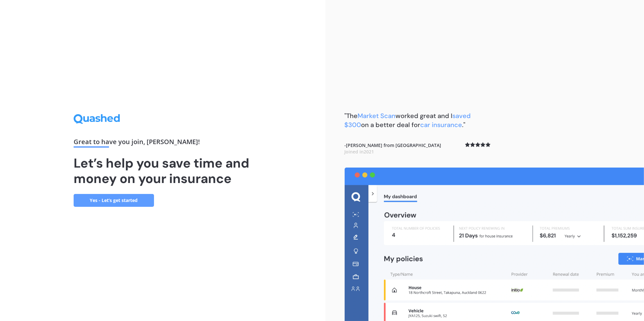 The width and height of the screenshot is (644, 321). Describe the element at coordinates (114, 200) in the screenshot. I see `a: Yes - Let’s get started` at that location.